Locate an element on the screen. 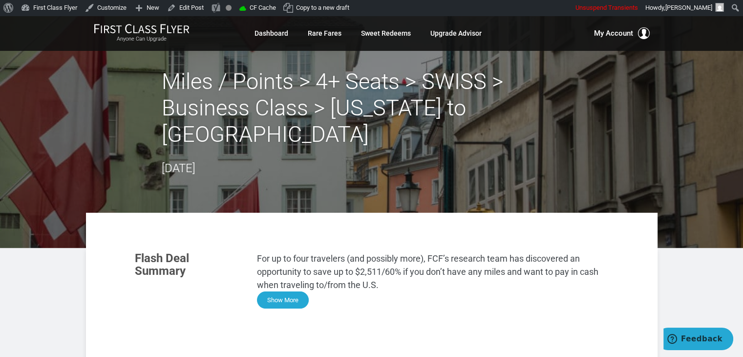 The width and height of the screenshot is (743, 357). span: My Account is located at coordinates (614, 33).